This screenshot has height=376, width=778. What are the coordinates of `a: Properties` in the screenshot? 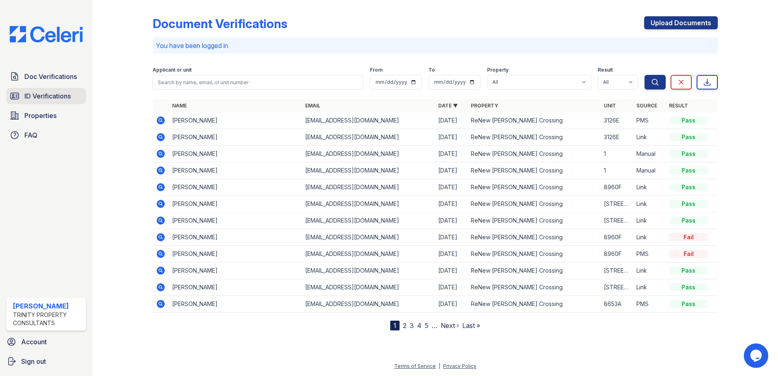 It's located at (46, 116).